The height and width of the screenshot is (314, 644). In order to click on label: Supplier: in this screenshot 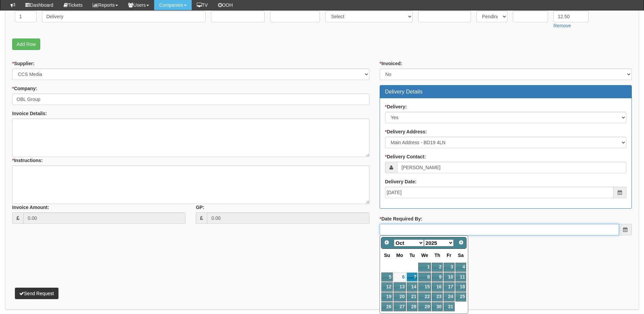, I will do `click(23, 63)`.